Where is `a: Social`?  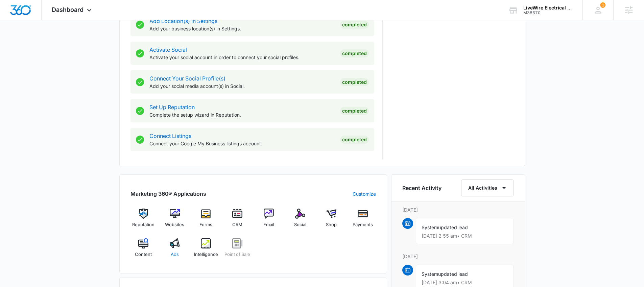
a: Social is located at coordinates (300, 221).